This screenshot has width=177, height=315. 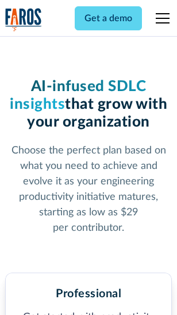 I want to click on span: AI-infused SDLC insights, so click(x=77, y=95).